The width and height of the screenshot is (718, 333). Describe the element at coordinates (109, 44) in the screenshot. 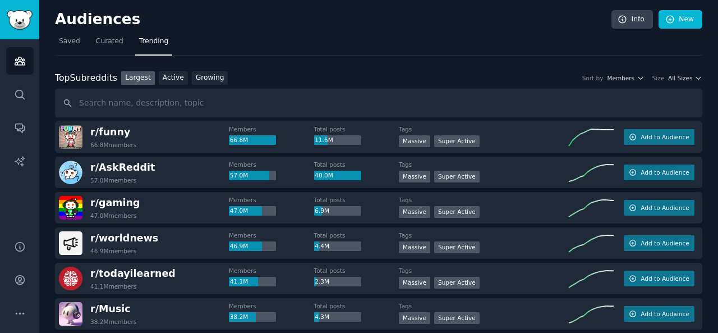

I see `a: Curated` at that location.